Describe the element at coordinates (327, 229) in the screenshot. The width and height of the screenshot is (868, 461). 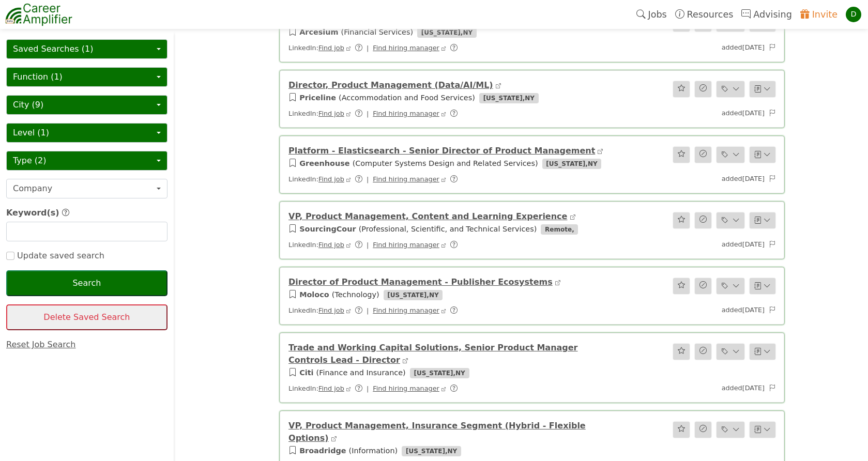
I see `a: SourcingCour` at that location.